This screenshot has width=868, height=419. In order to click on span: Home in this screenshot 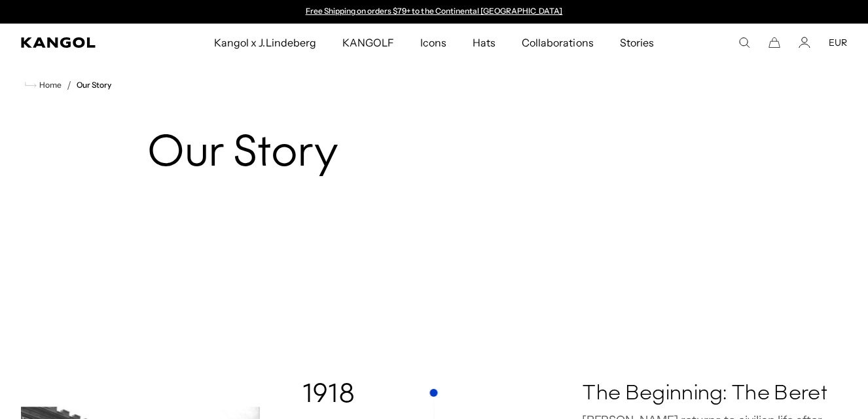, I will do `click(49, 85)`.